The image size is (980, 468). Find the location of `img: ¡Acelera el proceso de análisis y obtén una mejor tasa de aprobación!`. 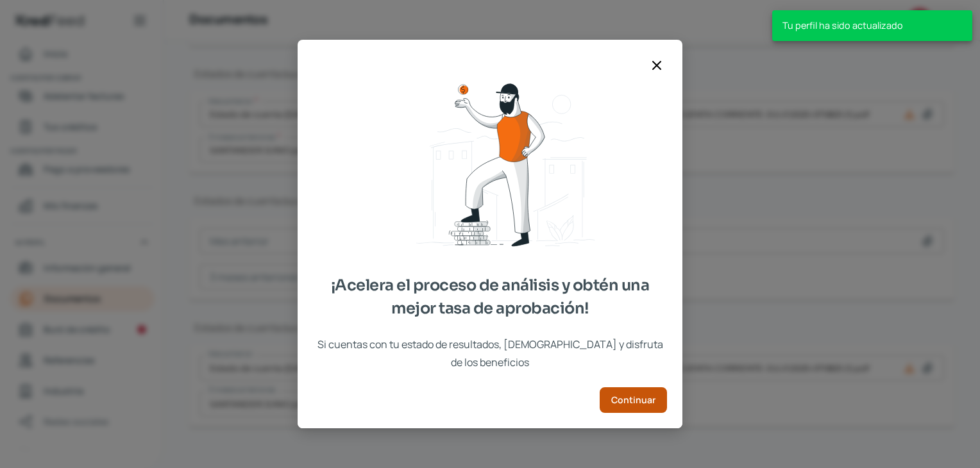

img: ¡Acelera el proceso de análisis y obtén una mejor tasa de aprobación! is located at coordinates (490, 167).